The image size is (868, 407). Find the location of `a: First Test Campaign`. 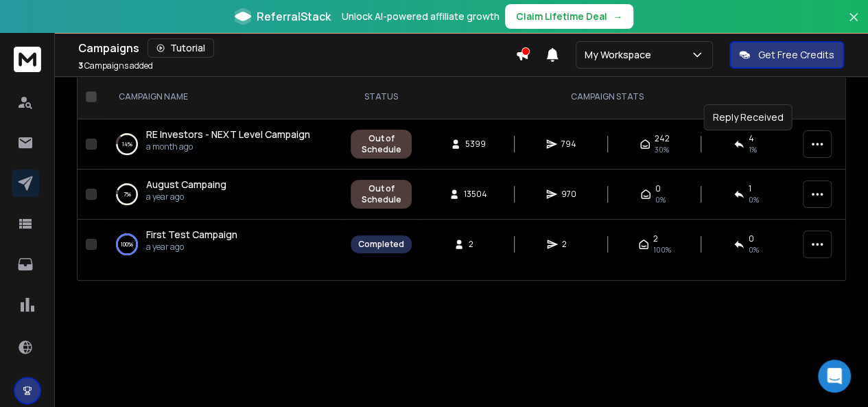

a: First Test Campaign is located at coordinates (192, 235).